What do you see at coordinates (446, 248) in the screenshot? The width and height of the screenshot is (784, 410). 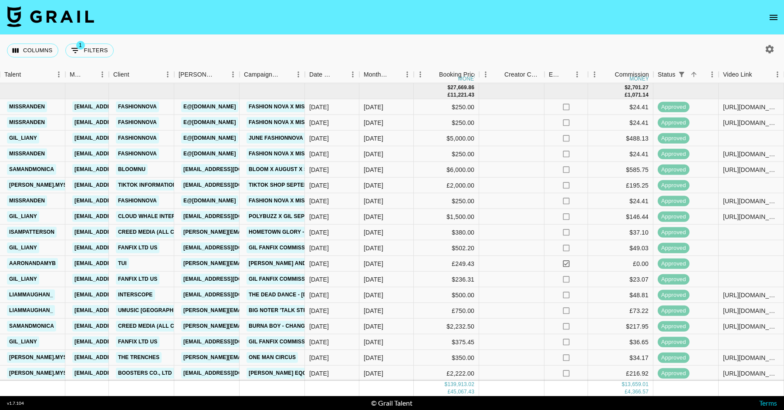 I see `div: $502.20` at bounding box center [446, 248].